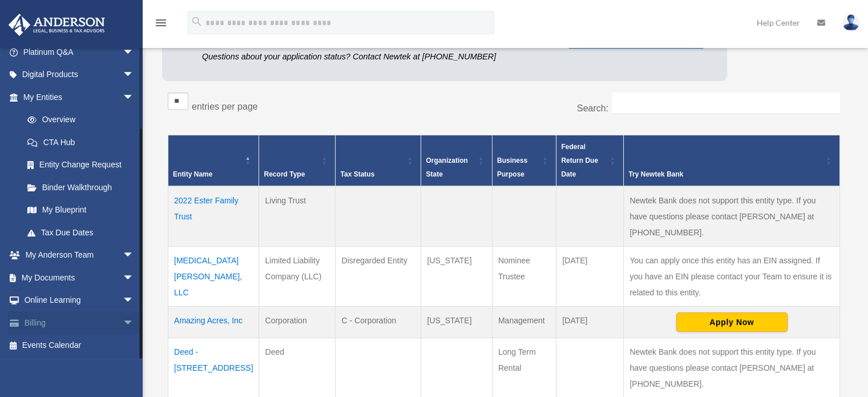 The width and height of the screenshot is (868, 397). I want to click on td: C - Corporation, so click(379, 321).